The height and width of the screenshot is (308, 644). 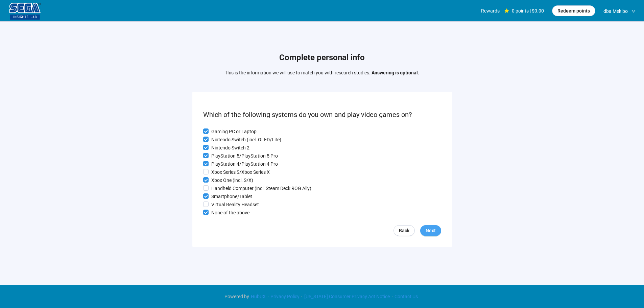 I want to click on p: This is the information we will use to match you with research studies., so click(x=322, y=73).